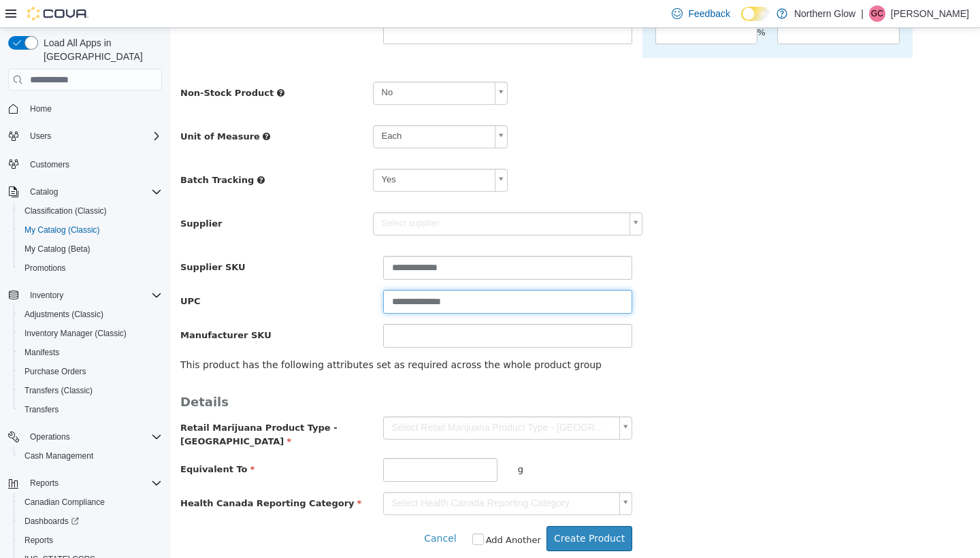 The image size is (980, 558). Describe the element at coordinates (49, 165) in the screenshot. I see `a: Customers` at that location.